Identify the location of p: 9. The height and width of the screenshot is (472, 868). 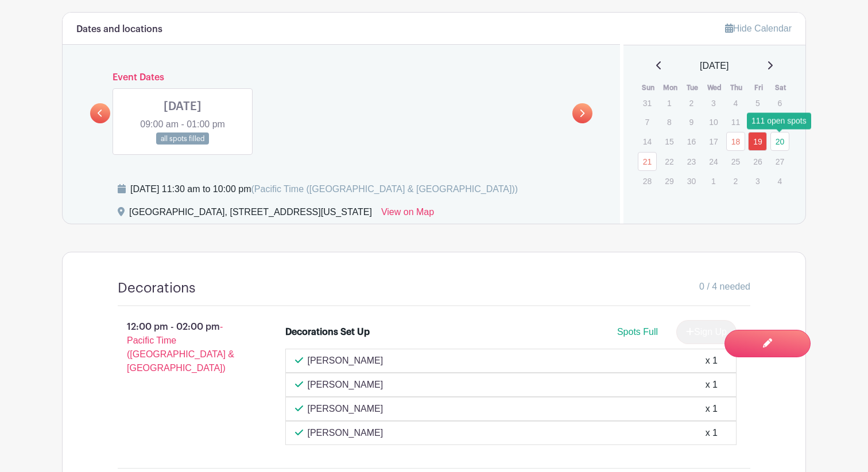
(691, 121).